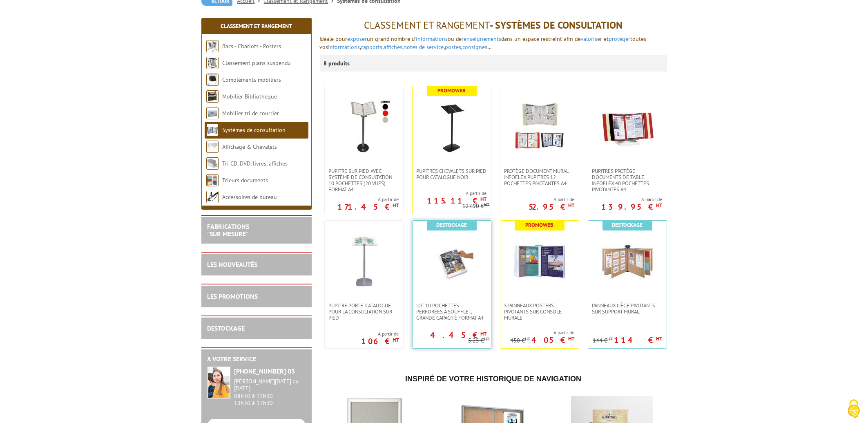 The image size is (868, 423). Describe the element at coordinates (459, 335) in the screenshot. I see `p: 4.45 €` at that location.